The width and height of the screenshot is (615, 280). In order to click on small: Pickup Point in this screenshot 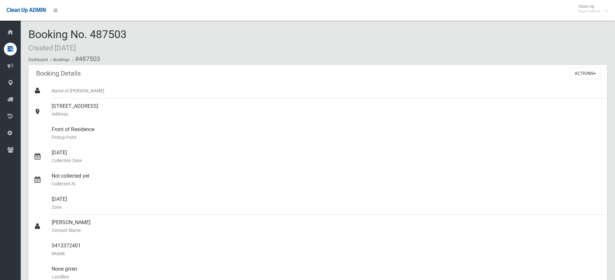, I will do `click(327, 137)`.